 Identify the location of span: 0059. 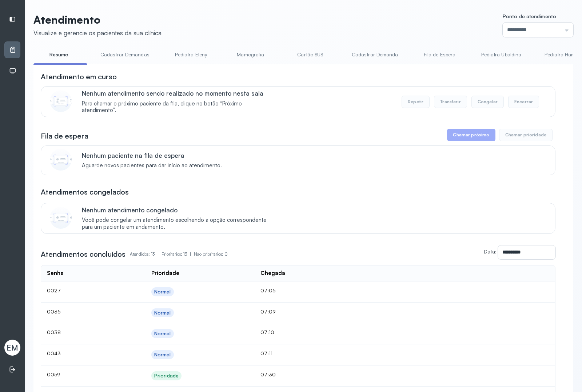
(53, 373).